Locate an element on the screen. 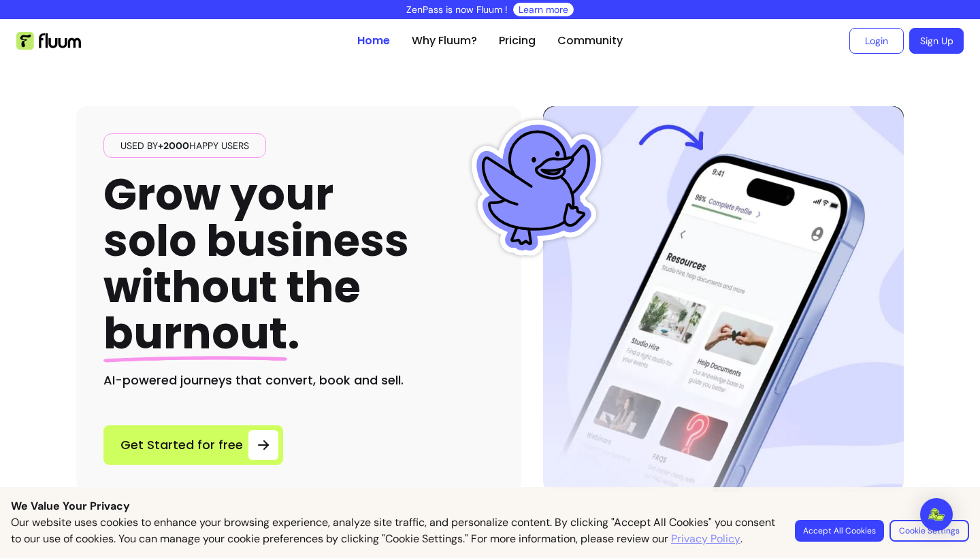 This screenshot has width=980, height=558. a: Privacy Policy is located at coordinates (706, 539).